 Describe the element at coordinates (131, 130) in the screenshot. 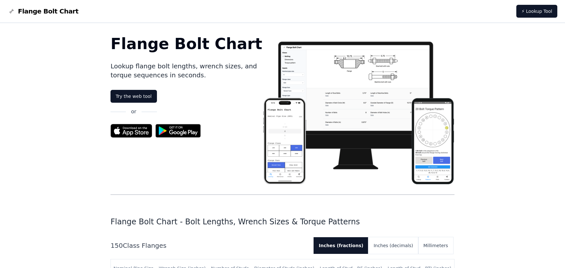

I see `img: App Store badge for the Flange Bolt Chart app` at that location.